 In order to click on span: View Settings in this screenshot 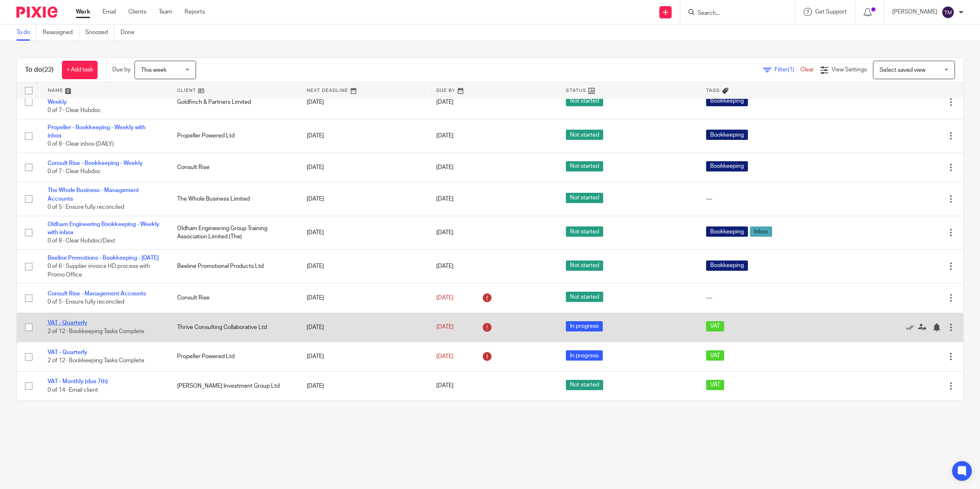, I will do `click(849, 70)`.